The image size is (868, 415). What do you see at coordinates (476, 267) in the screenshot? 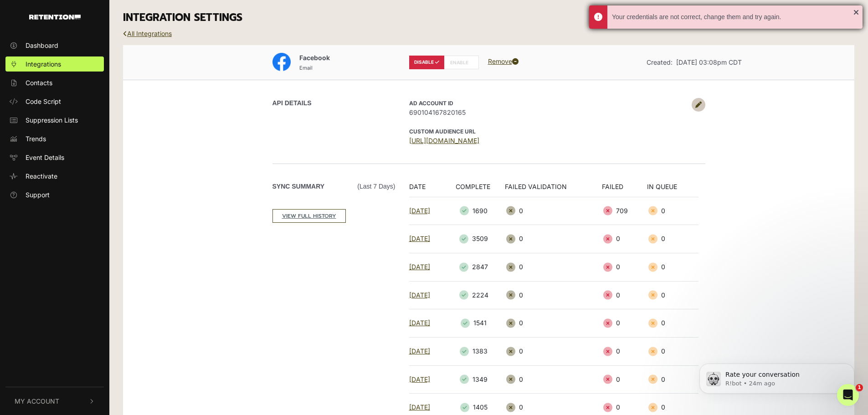
I see `td: 2847` at bounding box center [476, 267].